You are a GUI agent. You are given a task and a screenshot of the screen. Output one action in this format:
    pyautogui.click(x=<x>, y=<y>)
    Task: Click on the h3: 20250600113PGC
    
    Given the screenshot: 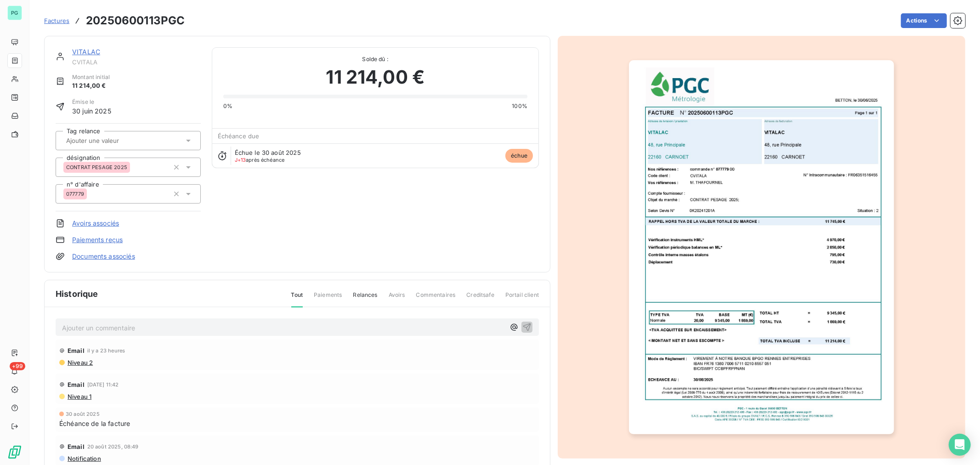 What is the action you would take?
    pyautogui.click(x=135, y=21)
    